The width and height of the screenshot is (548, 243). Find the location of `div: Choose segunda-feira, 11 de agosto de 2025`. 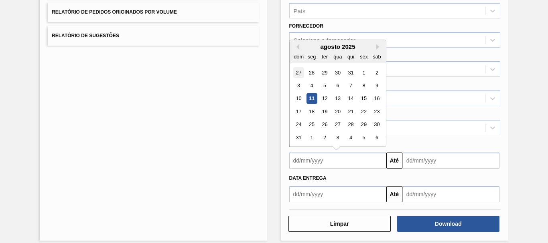

div: Choose segunda-feira, 11 de agosto de 2025 is located at coordinates (311, 99).